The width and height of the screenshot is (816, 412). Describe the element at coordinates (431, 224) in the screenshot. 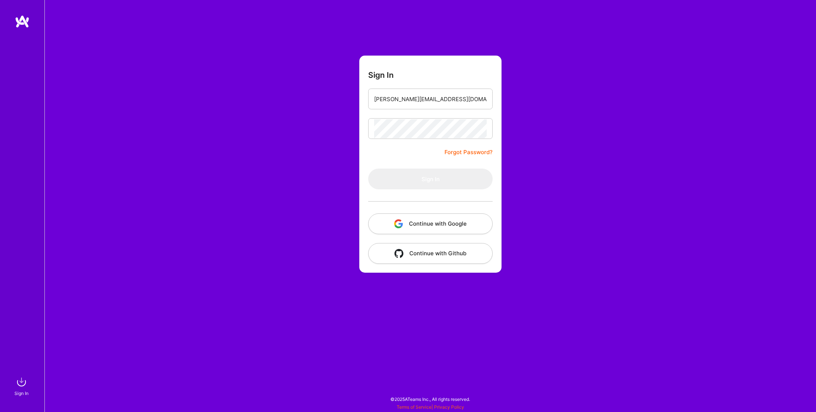

I see `button: Continue with Google` at that location.